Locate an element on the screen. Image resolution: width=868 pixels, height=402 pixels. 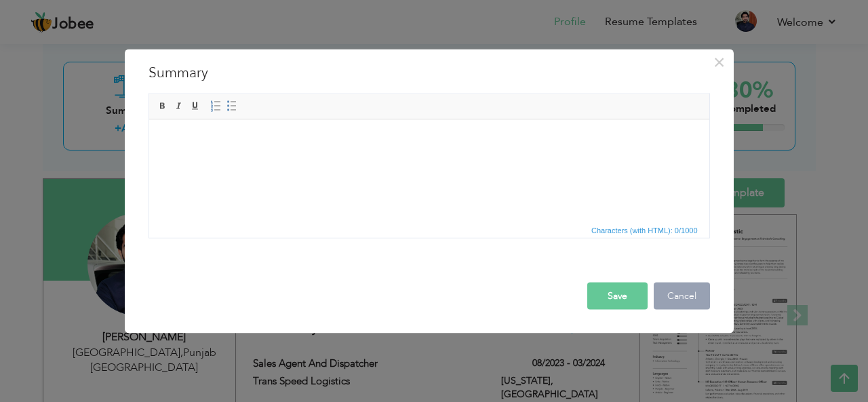
a: Bold is located at coordinates (163, 106).